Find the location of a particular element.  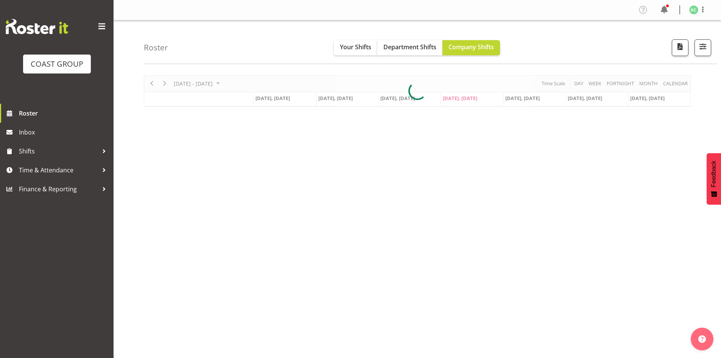

span: Inbox is located at coordinates (64, 132).